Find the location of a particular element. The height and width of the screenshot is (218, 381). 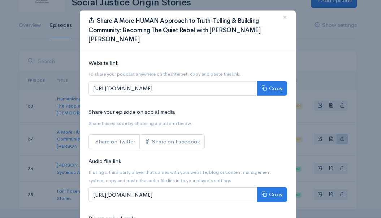

small: If using a third party player that comes with your website, blog or content management system, co... is located at coordinates (180, 176).